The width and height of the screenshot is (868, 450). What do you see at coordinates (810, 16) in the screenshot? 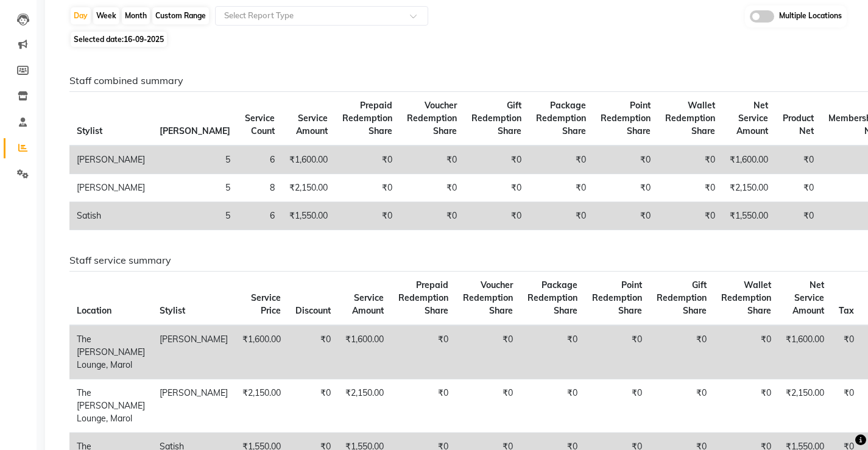
I see `span: Multiple Locations` at bounding box center [810, 16].